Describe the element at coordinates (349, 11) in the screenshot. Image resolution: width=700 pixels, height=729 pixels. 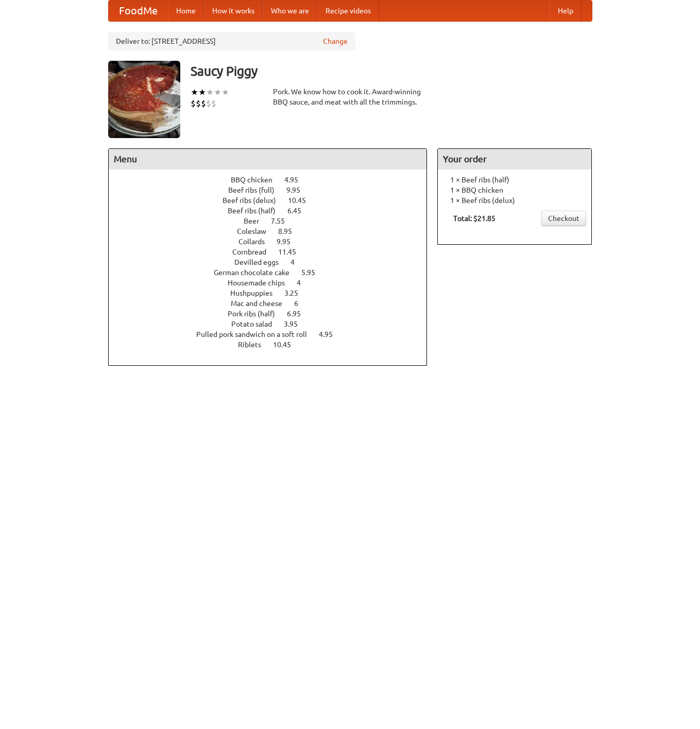
I see `a: Recipe videos` at that location.